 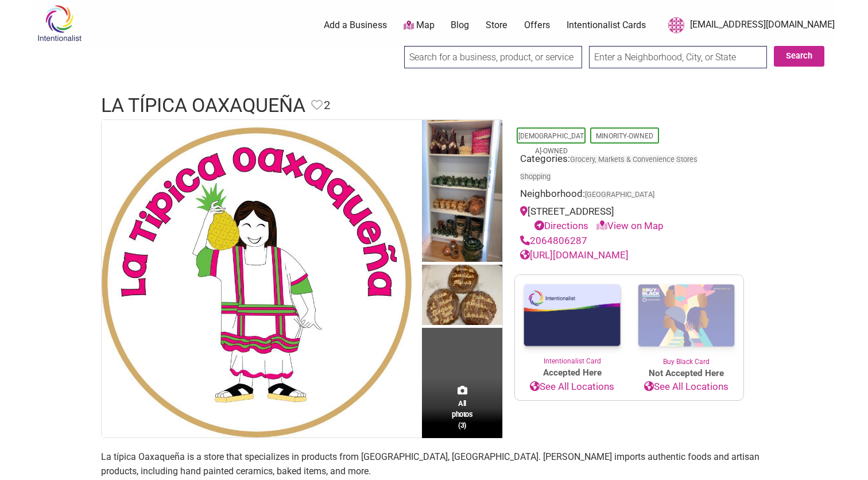 I want to click on img: Intentionalist, so click(x=59, y=23).